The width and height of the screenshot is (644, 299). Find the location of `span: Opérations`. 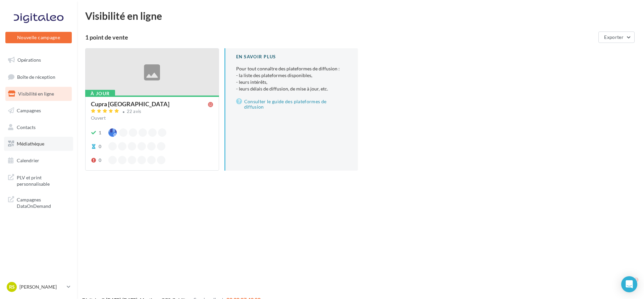

span: Opérations is located at coordinates (29, 60).